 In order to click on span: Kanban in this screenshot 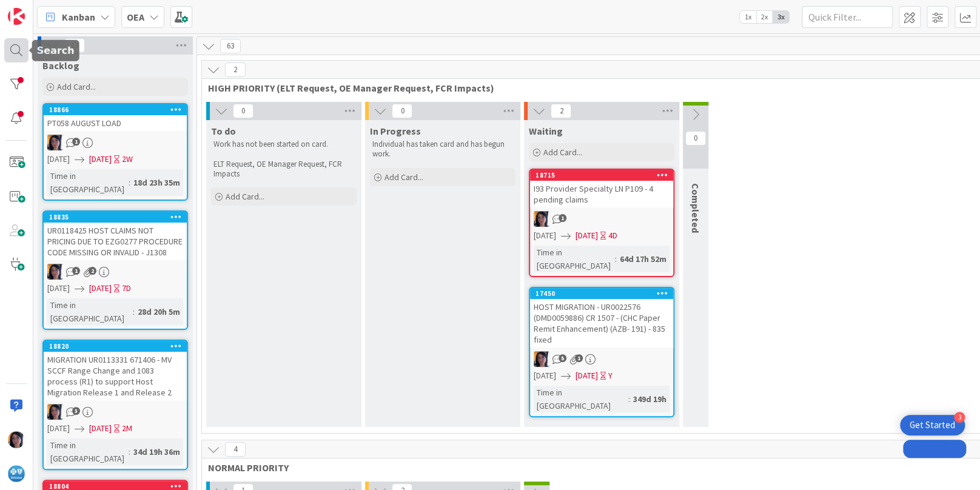, I will do `click(78, 17)`.